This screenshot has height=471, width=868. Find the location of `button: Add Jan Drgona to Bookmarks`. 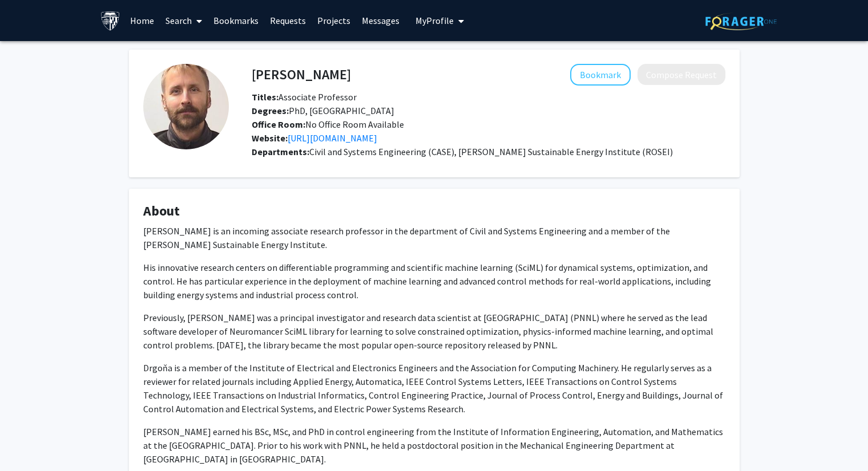

button: Add Jan Drgona to Bookmarks is located at coordinates (600, 75).